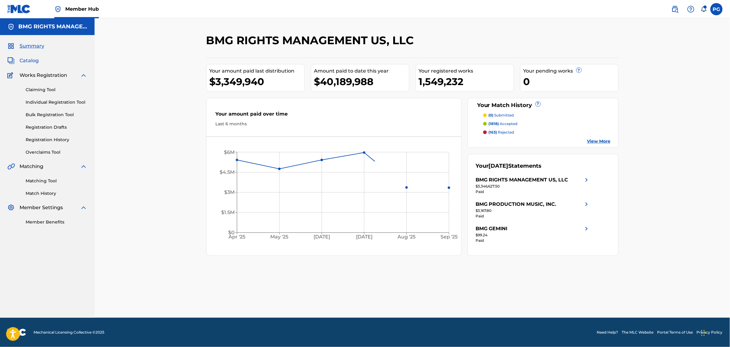  Describe the element at coordinates (228, 213) in the screenshot. I see `tspan: $1.5M` at that location.